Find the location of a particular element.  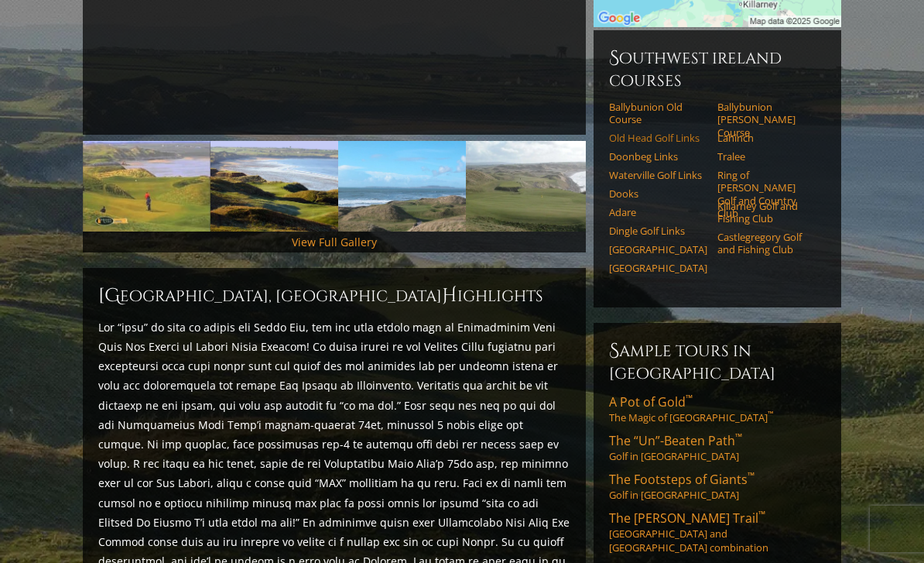

a: Adare is located at coordinates (658, 213).